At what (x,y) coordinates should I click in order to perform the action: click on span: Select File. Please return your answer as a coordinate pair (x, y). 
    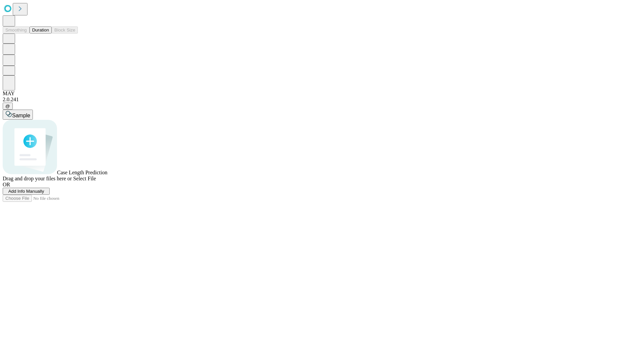
    Looking at the image, I should click on (84, 178).